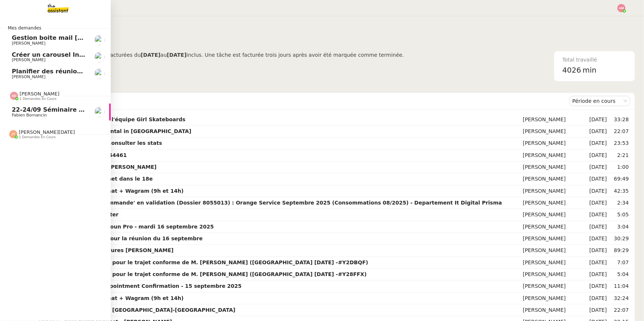 The width and height of the screenshot is (644, 321). What do you see at coordinates (572, 70) in the screenshot?
I see `span: 4026` at bounding box center [572, 70].